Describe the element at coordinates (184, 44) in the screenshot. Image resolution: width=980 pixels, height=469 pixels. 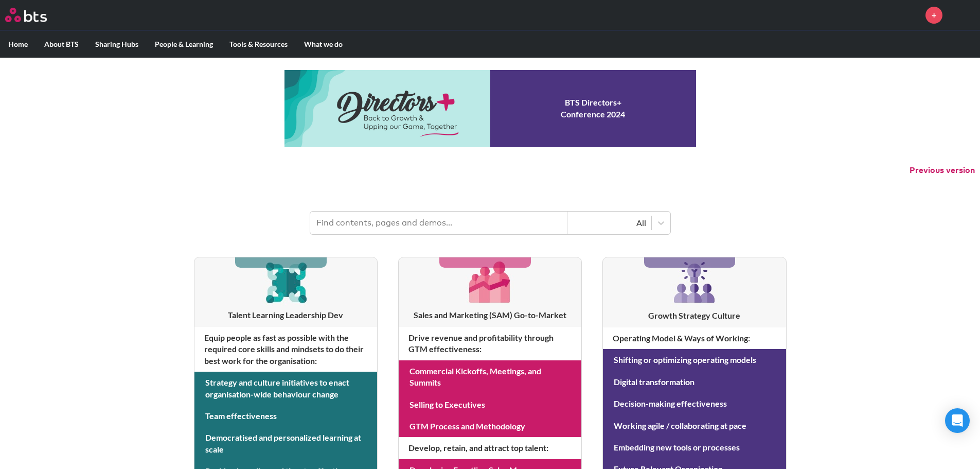
I see `label: People & Learning` at that location.